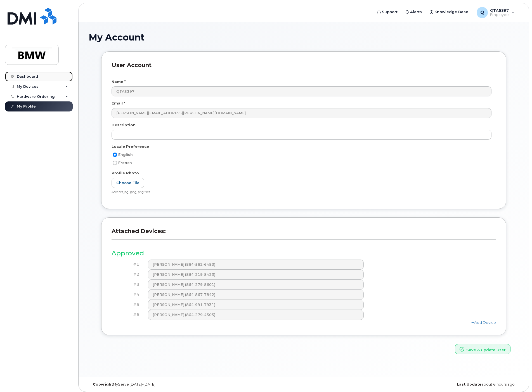 The height and width of the screenshot is (392, 532). Describe the element at coordinates (447, 385) in the screenshot. I see `div: about 6 hours ago` at that location.